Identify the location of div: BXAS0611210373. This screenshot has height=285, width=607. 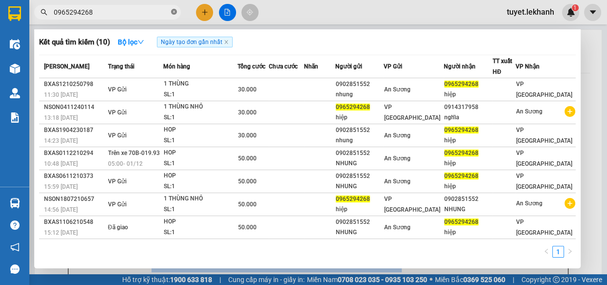
(74, 176).